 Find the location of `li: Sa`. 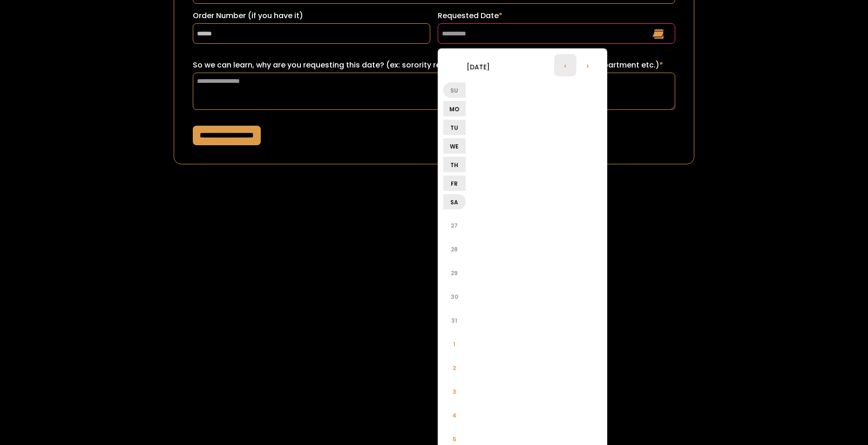

li: Sa is located at coordinates (455, 202).